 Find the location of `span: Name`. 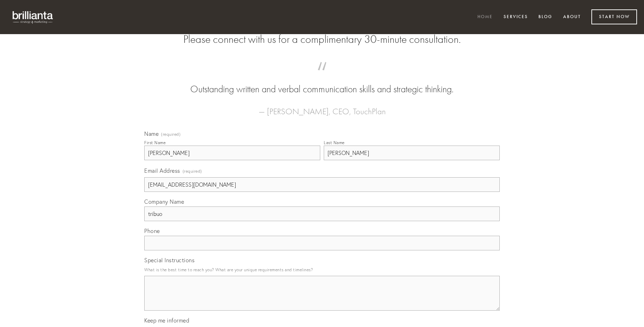

span: Name is located at coordinates (151, 134).